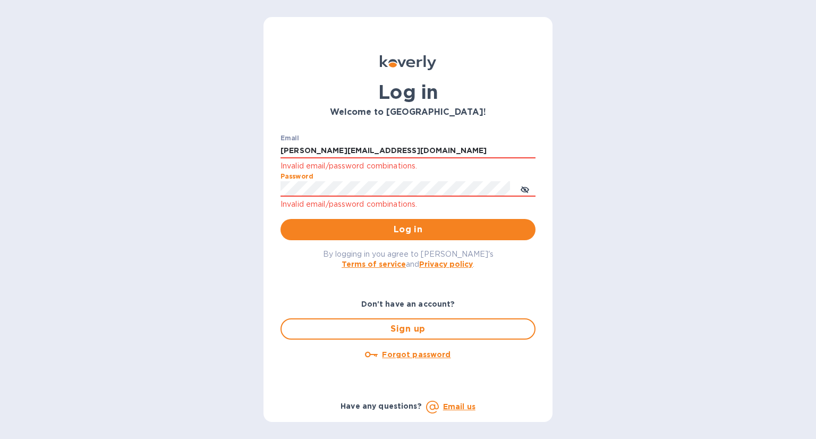  Describe the element at coordinates (408, 230) in the screenshot. I see `span: Log in` at that location.